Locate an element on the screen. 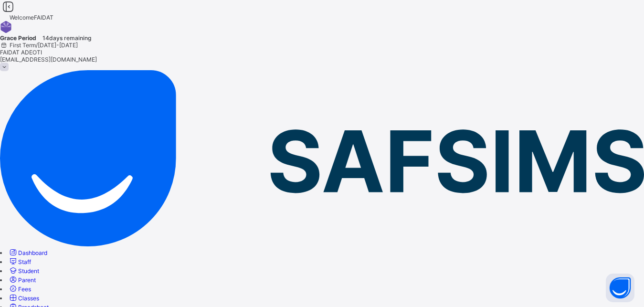 Image resolution: width=644 pixels, height=307 pixels. a: Dashboard is located at coordinates (28, 253).